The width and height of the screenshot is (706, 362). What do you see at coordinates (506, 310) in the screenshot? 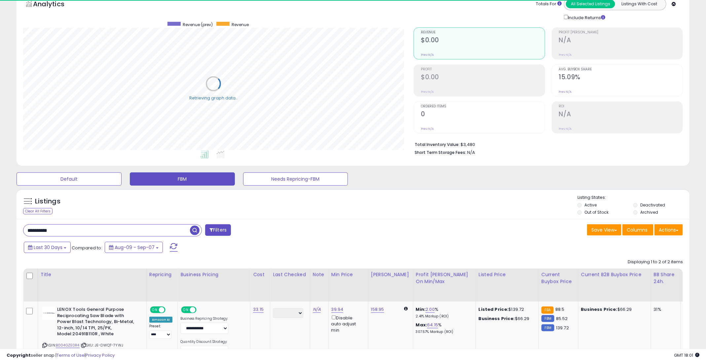
I see `div: $139.72` at bounding box center [506, 310].